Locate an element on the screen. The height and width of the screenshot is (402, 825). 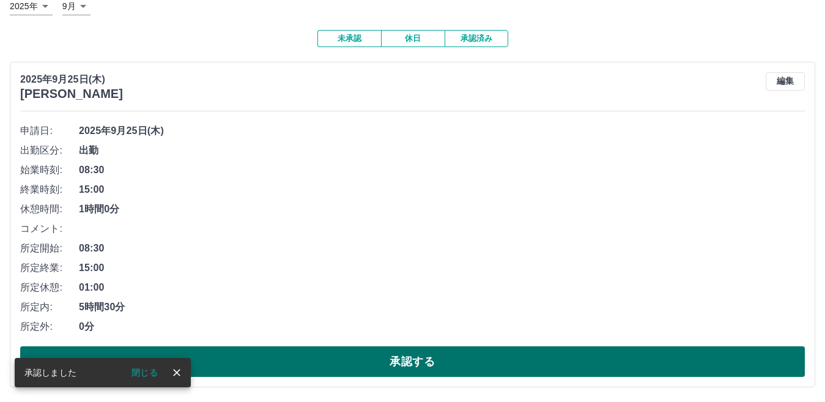
span: 0分 is located at coordinates (442, 327).